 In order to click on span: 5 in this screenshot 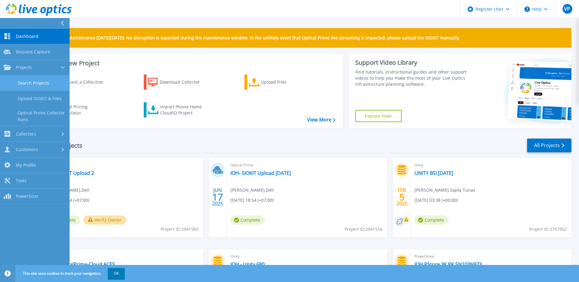, I will do `click(402, 197)`.